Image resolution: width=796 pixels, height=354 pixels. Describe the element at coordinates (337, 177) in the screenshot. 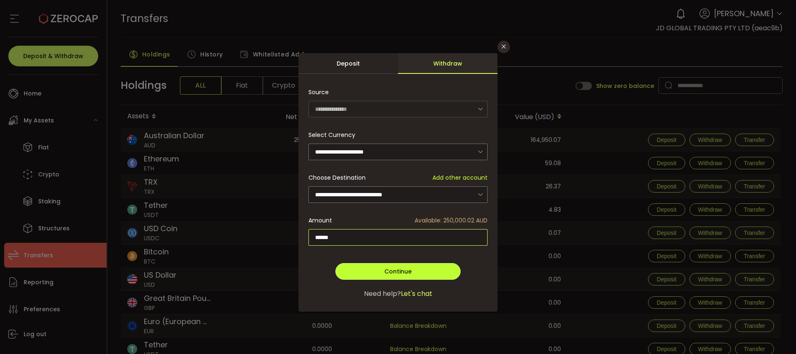

I see `span: Choose Destination` at that location.